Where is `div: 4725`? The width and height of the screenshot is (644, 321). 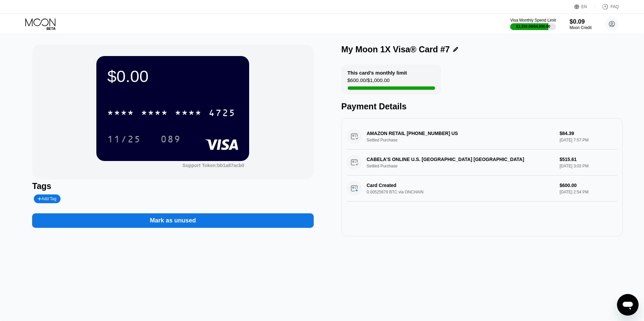
div: 4725 is located at coordinates (222, 113).